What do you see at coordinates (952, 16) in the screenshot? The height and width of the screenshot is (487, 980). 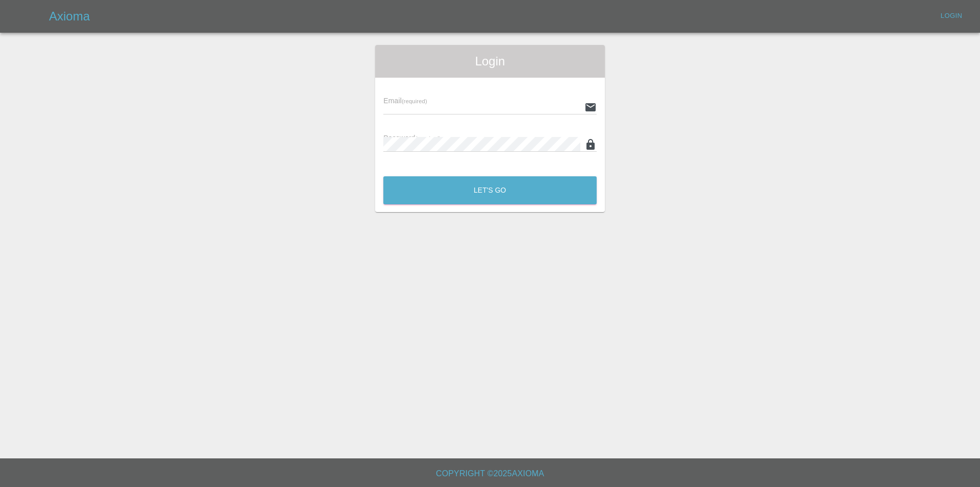 I see `a: Login` at bounding box center [952, 16].